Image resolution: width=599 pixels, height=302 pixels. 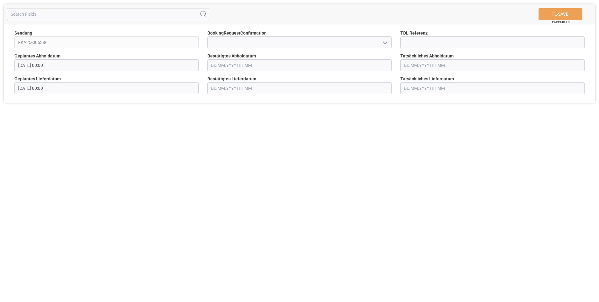 What do you see at coordinates (232, 79) in the screenshot?
I see `span: Bestätigtes Lieferdatum` at bounding box center [232, 79].